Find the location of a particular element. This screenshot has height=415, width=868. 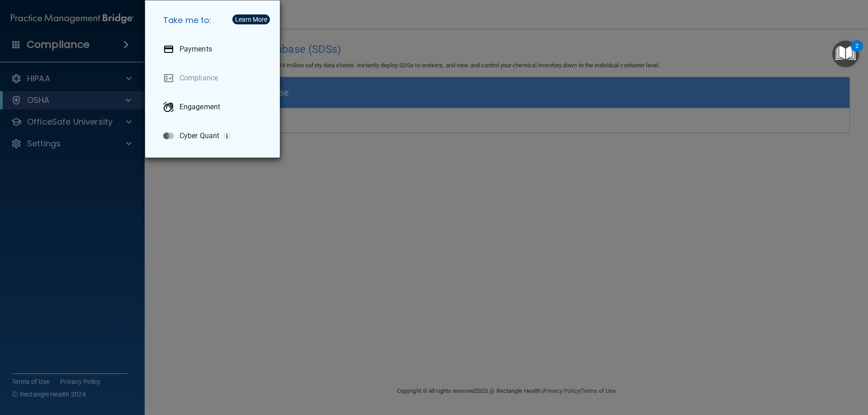

button: Learn More is located at coordinates (251, 20).